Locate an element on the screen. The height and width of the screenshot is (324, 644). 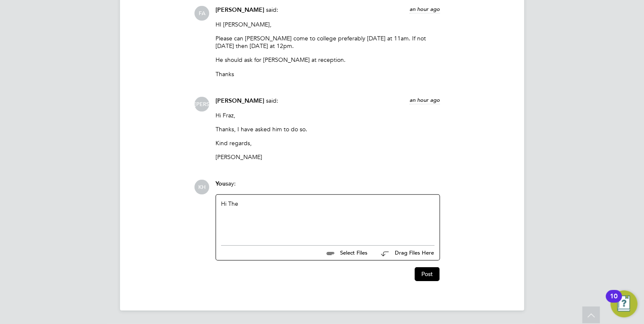
button: Open Resource Center, 10 new notifications is located at coordinates (624, 304).